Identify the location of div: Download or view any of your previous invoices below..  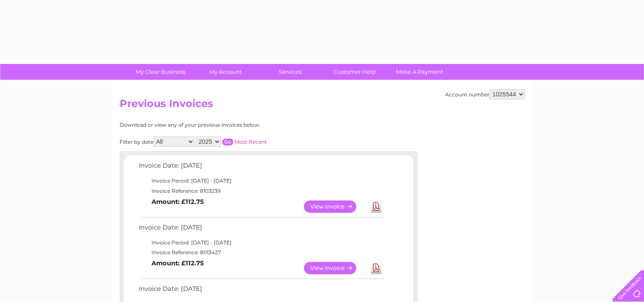
(231, 125).